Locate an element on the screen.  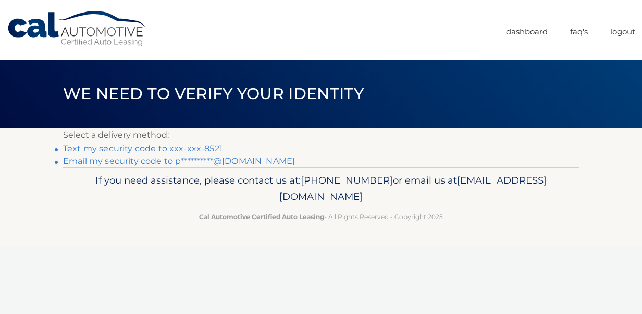
a: FAQ's is located at coordinates (579, 31).